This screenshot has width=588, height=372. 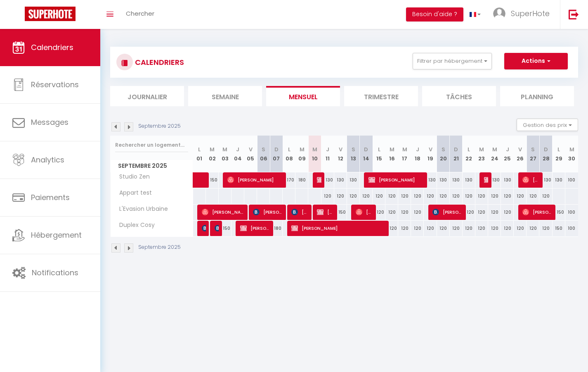 I want to click on th: 26, so click(x=520, y=154).